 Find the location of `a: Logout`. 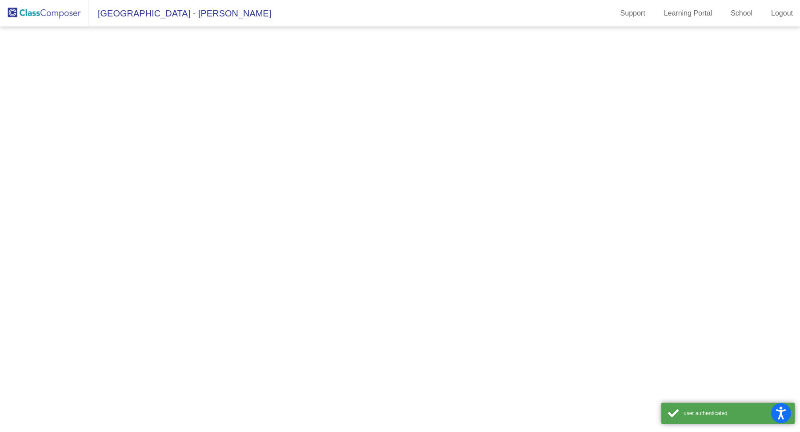

a: Logout is located at coordinates (781, 13).